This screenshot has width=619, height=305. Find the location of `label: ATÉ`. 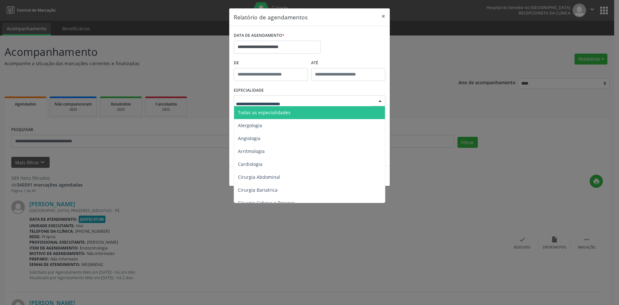

label: ATÉ is located at coordinates (348, 63).